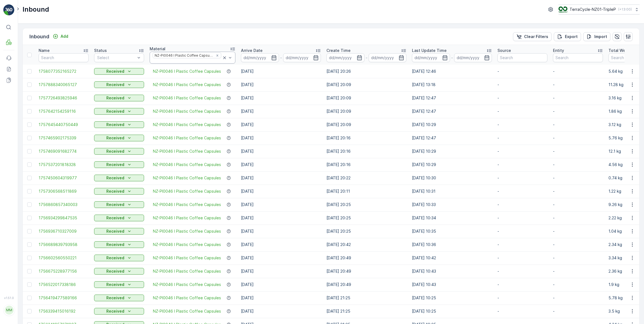 Image resolution: width=644 pixels, height=324 pixels. What do you see at coordinates (64, 245) in the screenshot?
I see `a: 1756689839793958` at bounding box center [64, 245].